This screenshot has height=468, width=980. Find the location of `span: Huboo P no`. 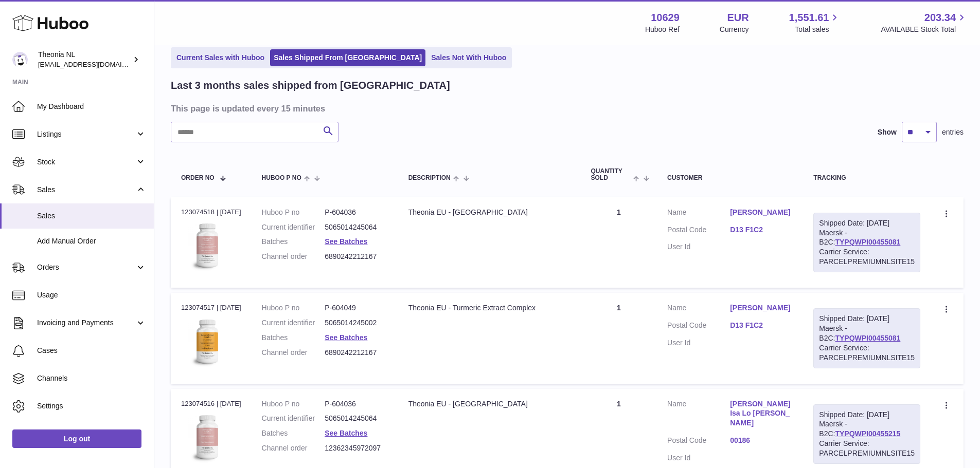

span: Huboo P no is located at coordinates (281, 178).